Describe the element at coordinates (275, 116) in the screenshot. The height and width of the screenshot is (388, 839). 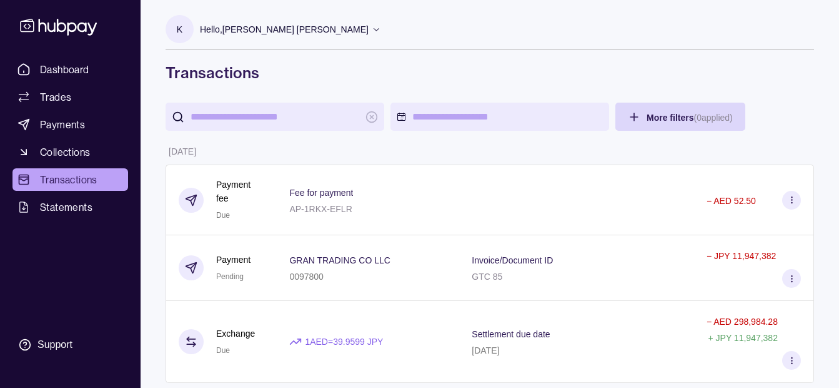
I see `input: search` at that location.